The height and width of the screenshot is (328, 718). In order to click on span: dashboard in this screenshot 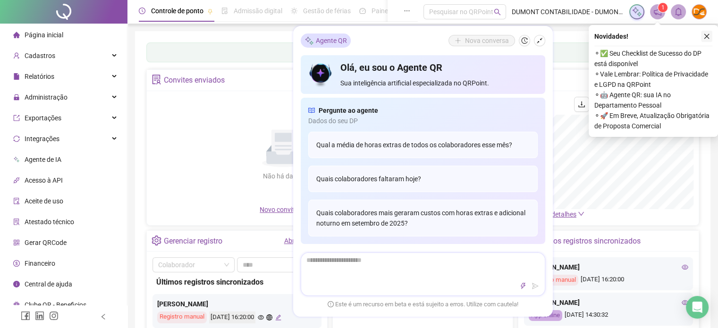, I will do `click(363, 11)`.